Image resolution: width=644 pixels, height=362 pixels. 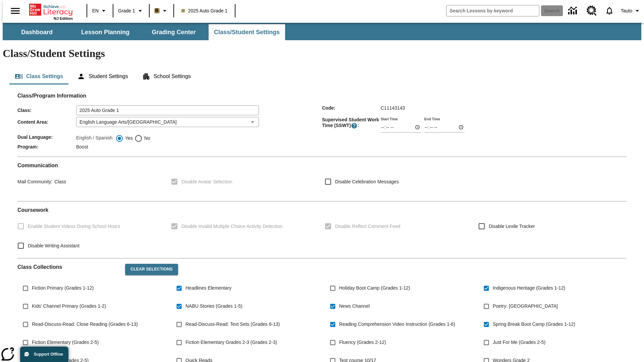 What do you see at coordinates (573, 11) in the screenshot?
I see `a: Data Center` at bounding box center [573, 11].